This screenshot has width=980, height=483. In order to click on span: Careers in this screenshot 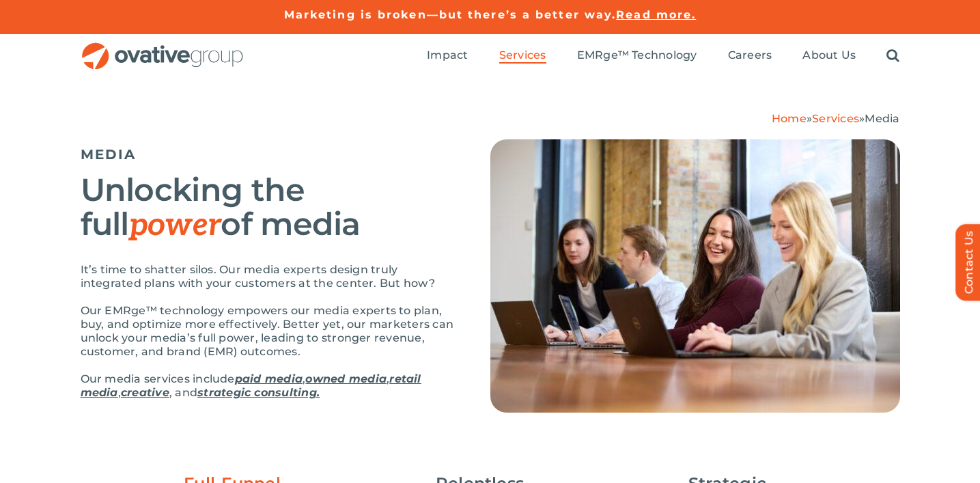, I will do `click(750, 55)`.